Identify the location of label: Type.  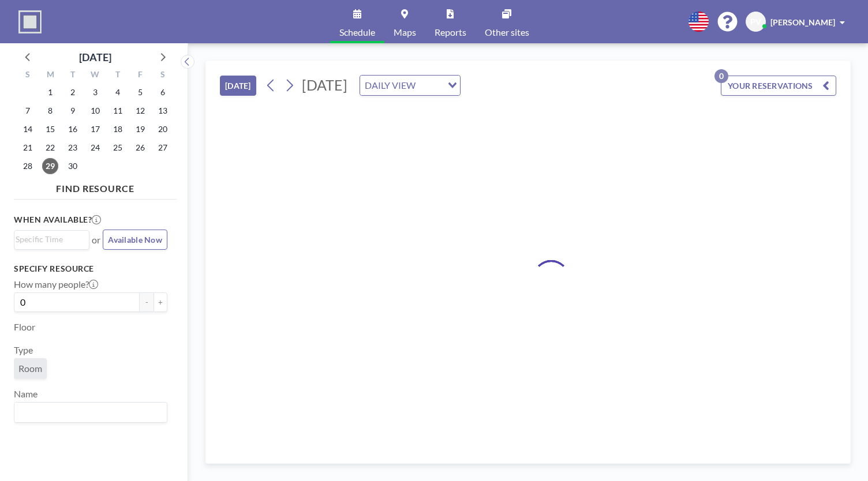
(23, 351).